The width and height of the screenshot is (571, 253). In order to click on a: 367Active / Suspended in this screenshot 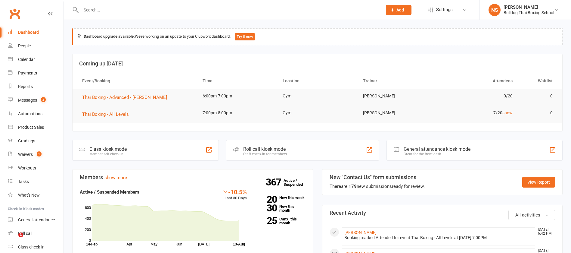, I will do `click(297, 182)`.